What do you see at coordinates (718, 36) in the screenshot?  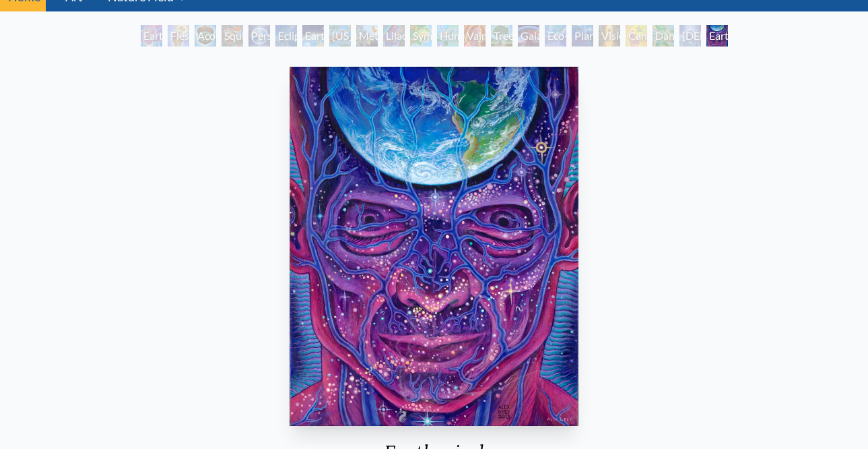 I see `div: Earthmind` at bounding box center [718, 36].